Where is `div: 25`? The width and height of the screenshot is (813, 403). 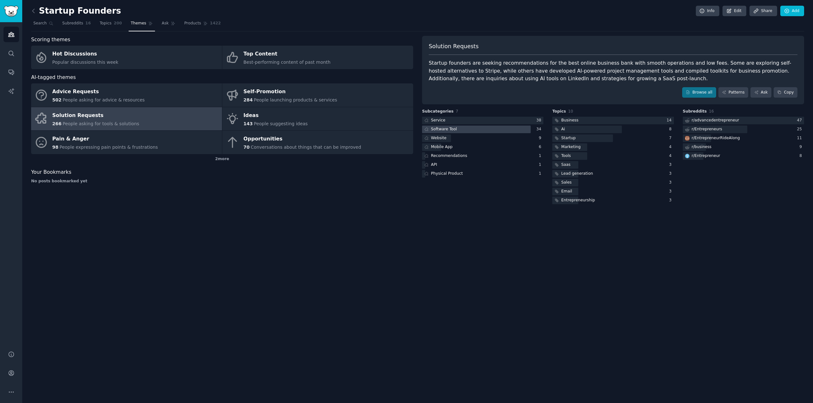 div: 25 is located at coordinates (800, 130).